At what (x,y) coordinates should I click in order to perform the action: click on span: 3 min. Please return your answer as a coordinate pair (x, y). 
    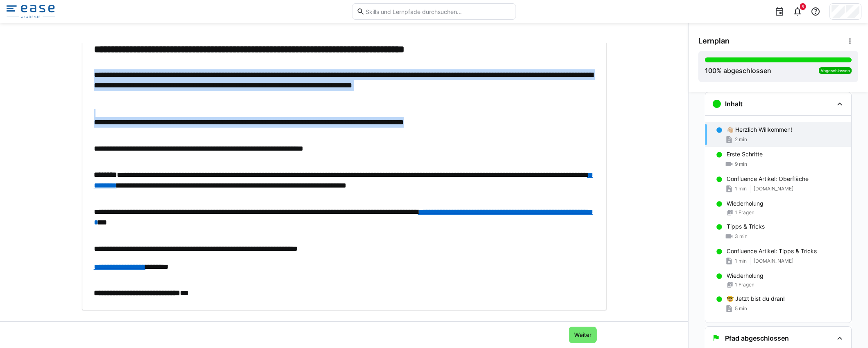
    Looking at the image, I should click on (741, 236).